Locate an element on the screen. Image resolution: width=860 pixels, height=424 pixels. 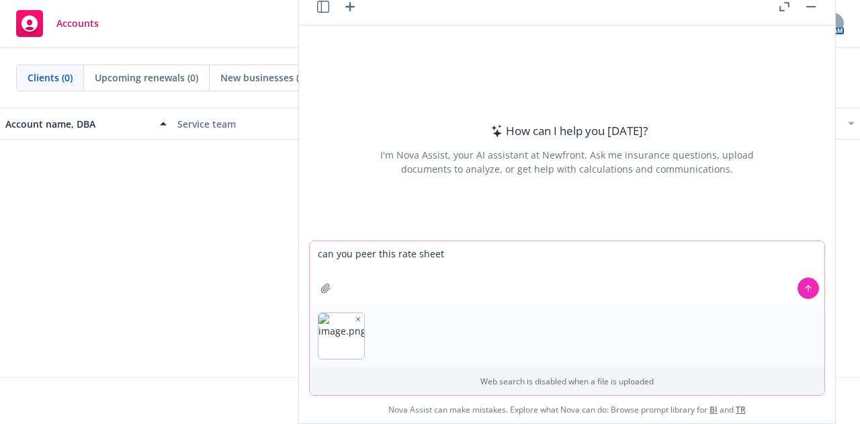
span: Accounts is located at coordinates (77, 24).